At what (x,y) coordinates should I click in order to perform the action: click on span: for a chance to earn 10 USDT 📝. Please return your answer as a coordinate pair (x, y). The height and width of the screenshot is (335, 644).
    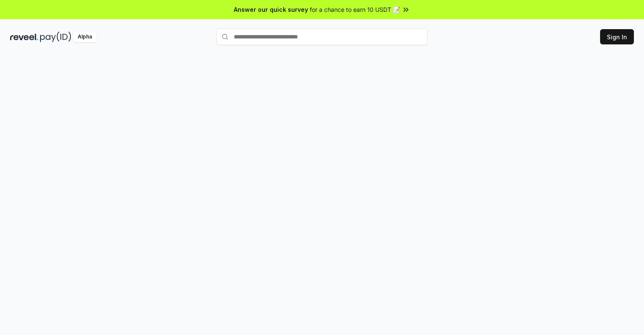
    Looking at the image, I should click on (355, 9).